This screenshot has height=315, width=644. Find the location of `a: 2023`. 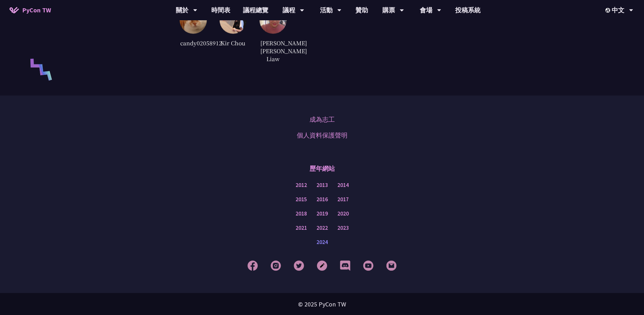

a: 2023 is located at coordinates (343, 228).